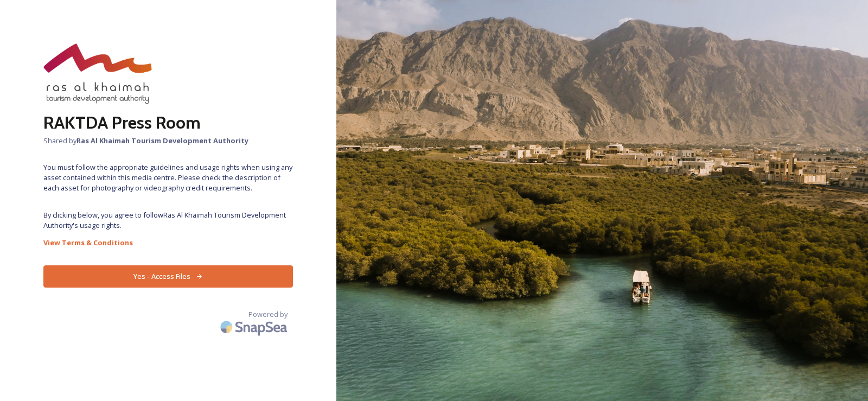  Describe the element at coordinates (168, 276) in the screenshot. I see `button: Yes - Access Files` at that location.